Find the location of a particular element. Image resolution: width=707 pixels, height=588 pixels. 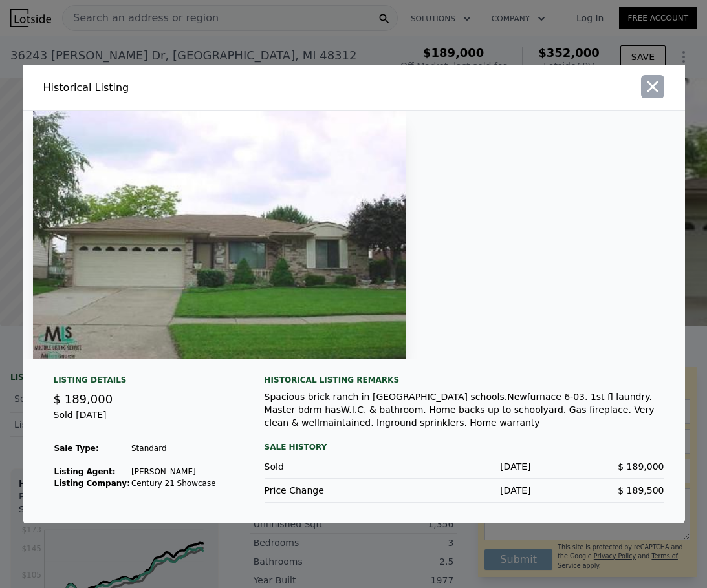

div: Historical Listing remarks is located at coordinates (464, 380).